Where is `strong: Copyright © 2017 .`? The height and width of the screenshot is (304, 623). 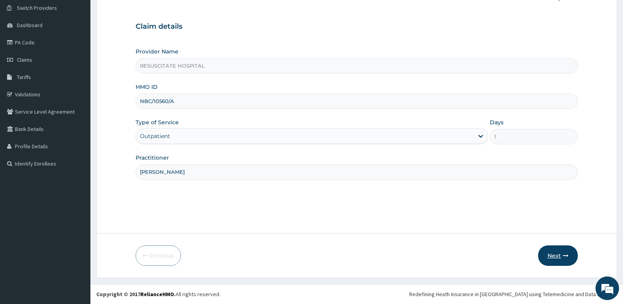 strong: Copyright © 2017 . is located at coordinates (136, 294).